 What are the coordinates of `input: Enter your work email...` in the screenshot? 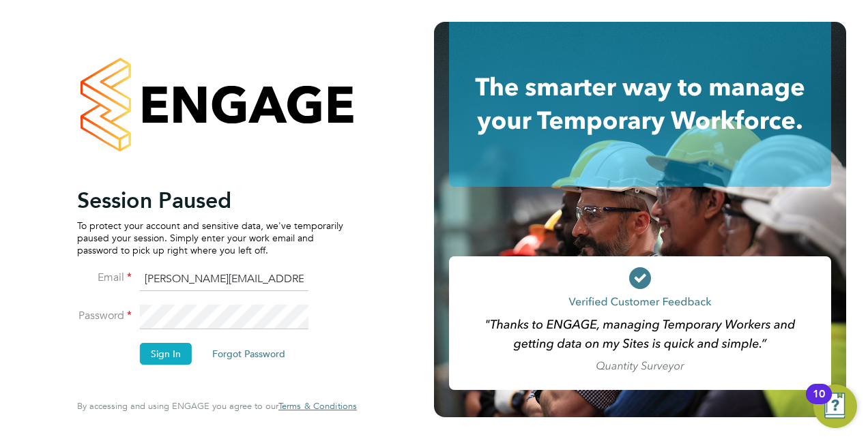 It's located at (224, 280).